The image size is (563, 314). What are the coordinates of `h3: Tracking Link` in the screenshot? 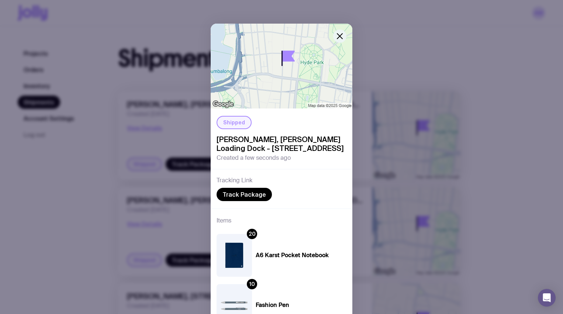 It's located at (234, 181).